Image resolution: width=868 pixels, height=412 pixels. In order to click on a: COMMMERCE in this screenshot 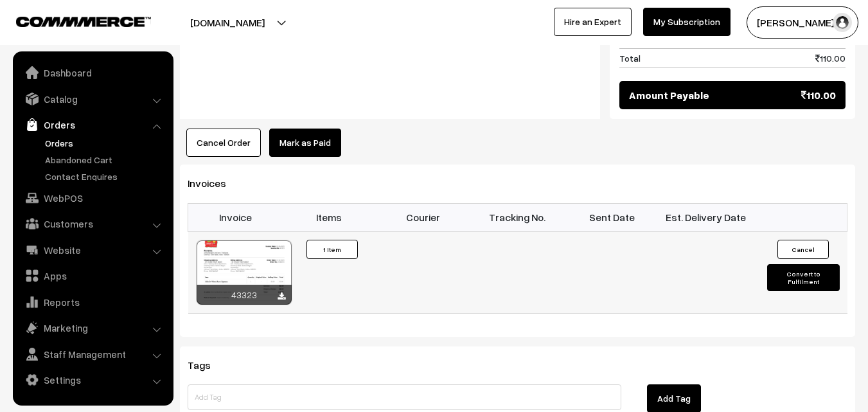, I will do `click(72, 21)`.